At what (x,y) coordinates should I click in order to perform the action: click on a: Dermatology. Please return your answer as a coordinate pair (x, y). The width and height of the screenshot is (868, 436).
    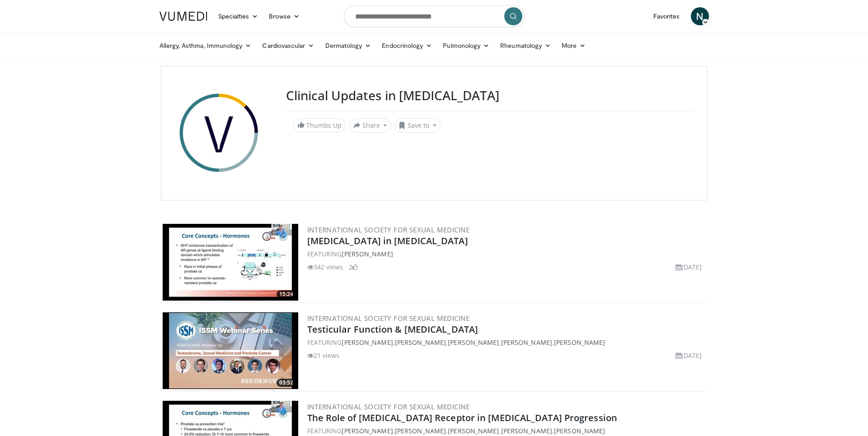
    Looking at the image, I should click on (348, 46).